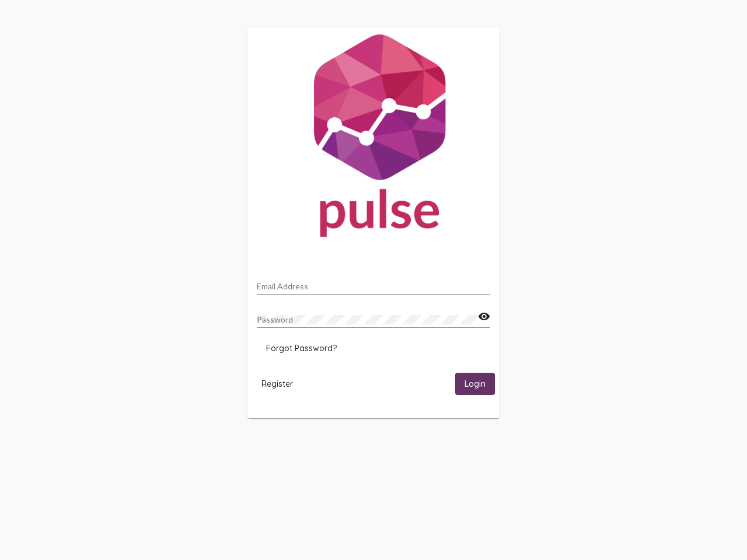 Image resolution: width=747 pixels, height=560 pixels. What do you see at coordinates (277, 383) in the screenshot?
I see `button: Register` at bounding box center [277, 383].